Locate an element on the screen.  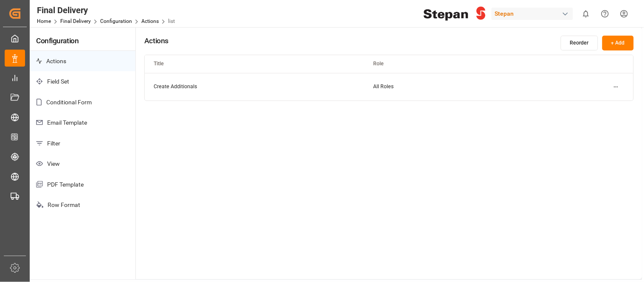
p: View is located at coordinates (82, 164).